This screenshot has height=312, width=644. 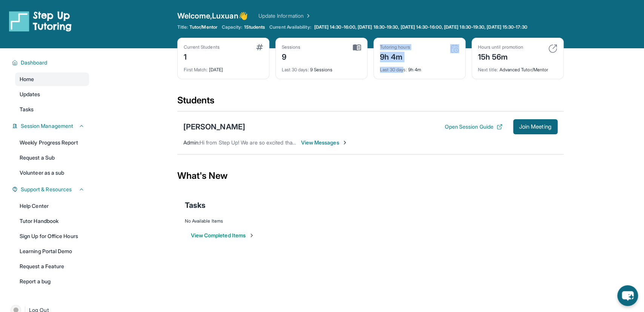 I want to click on div: 9 Sessions, so click(x=322, y=67).